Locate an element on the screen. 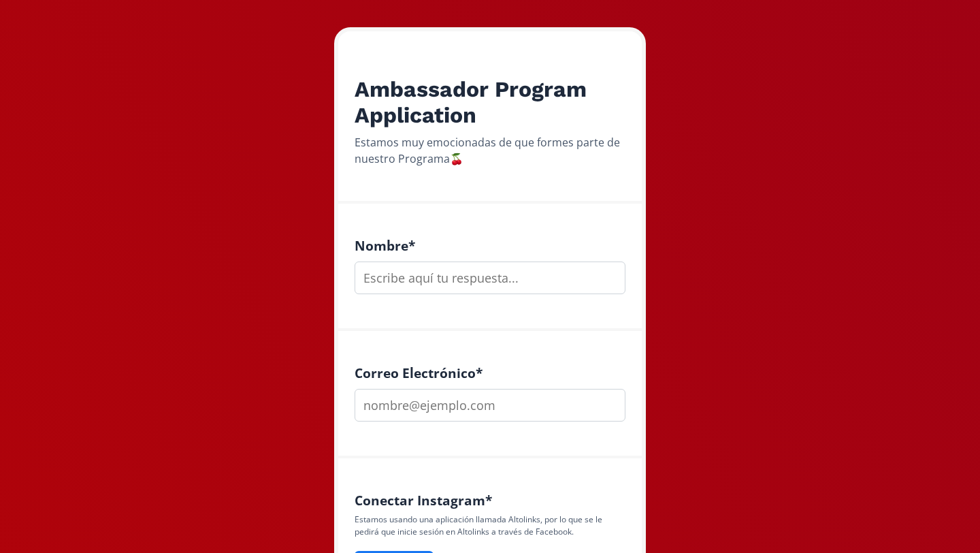 This screenshot has height=553, width=980. input: nombre@ejemplo.com is located at coordinates (490, 405).